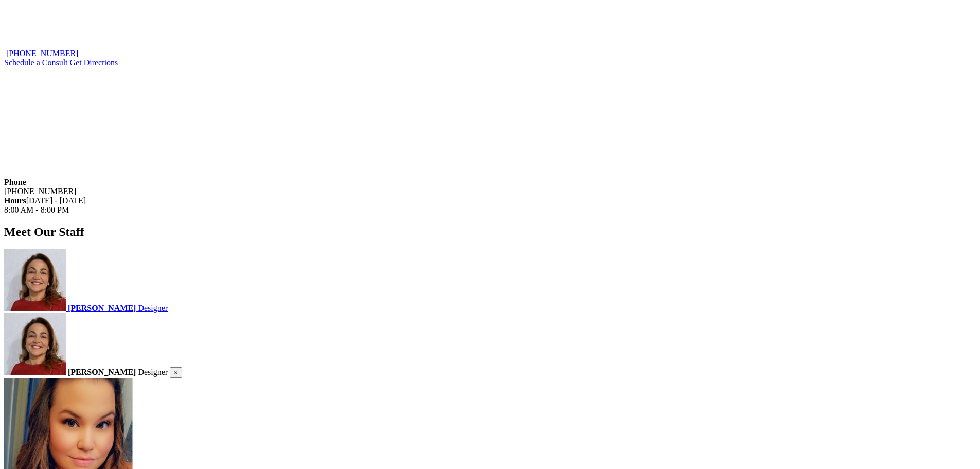 The image size is (980, 469). I want to click on button: Close, so click(176, 372).